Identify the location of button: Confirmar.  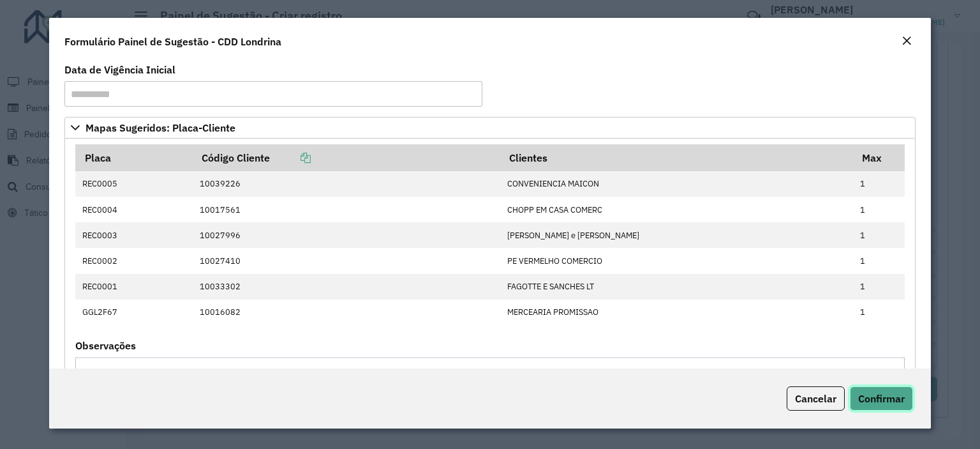
(881, 398).